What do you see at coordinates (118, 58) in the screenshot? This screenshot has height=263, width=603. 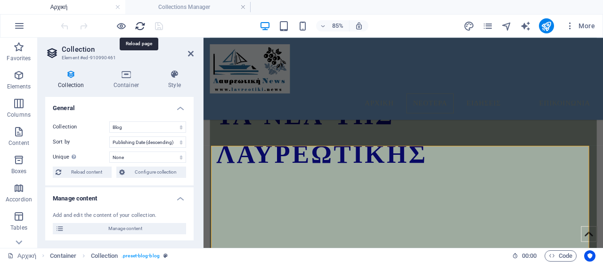 I see `h3: Element #ed-910990461` at bounding box center [118, 58].